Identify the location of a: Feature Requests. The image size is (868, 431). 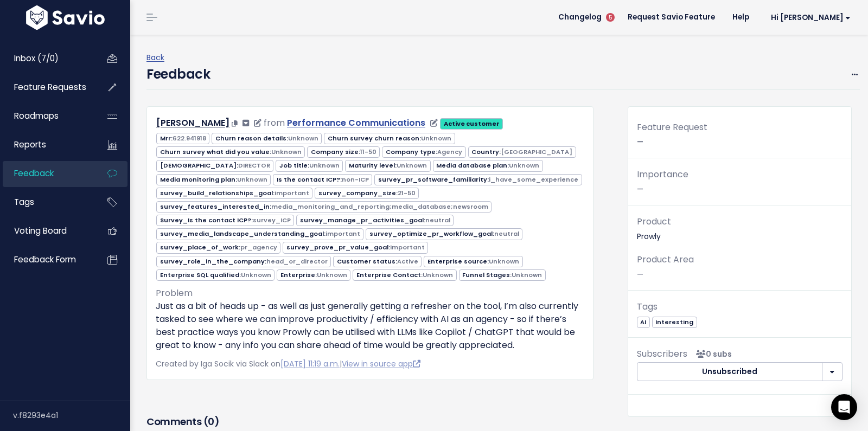
(46, 87).